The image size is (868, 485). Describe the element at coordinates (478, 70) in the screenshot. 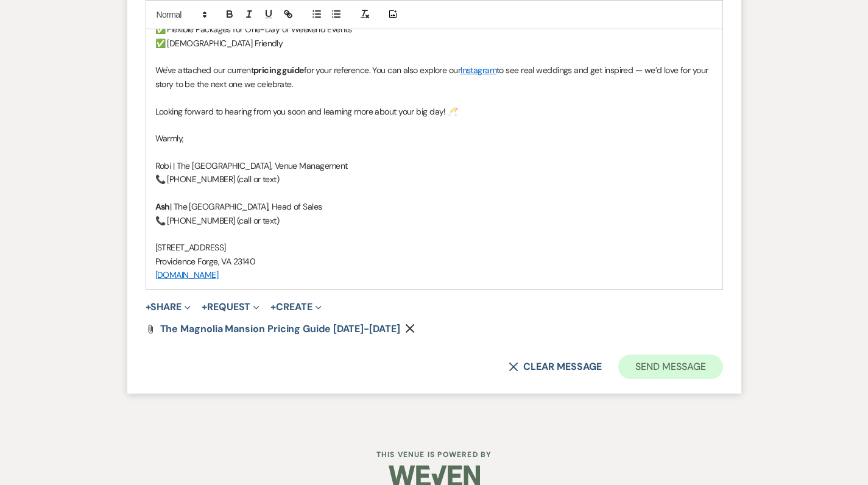

I see `a: Instagram` at that location.